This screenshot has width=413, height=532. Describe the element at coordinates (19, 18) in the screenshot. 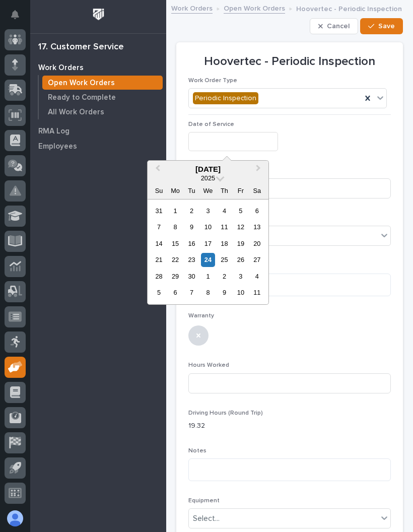

I see `div: Notifications` at that location.